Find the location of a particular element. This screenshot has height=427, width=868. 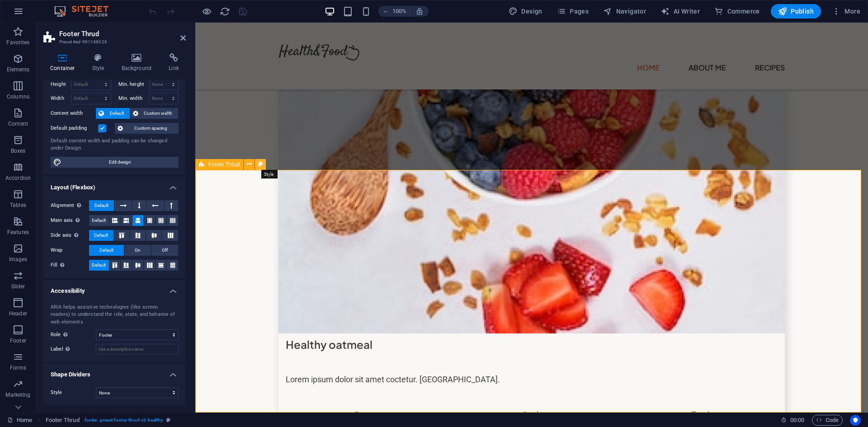

span: Publish is located at coordinates (796, 11).